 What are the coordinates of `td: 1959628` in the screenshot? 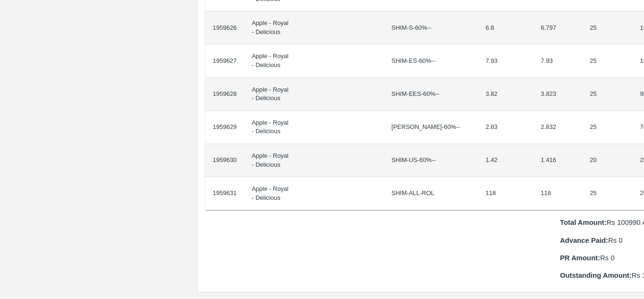 It's located at (225, 95).